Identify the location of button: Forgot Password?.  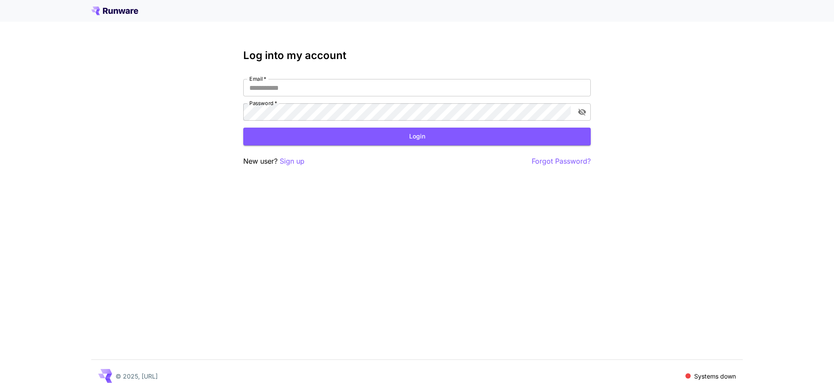
(561, 161).